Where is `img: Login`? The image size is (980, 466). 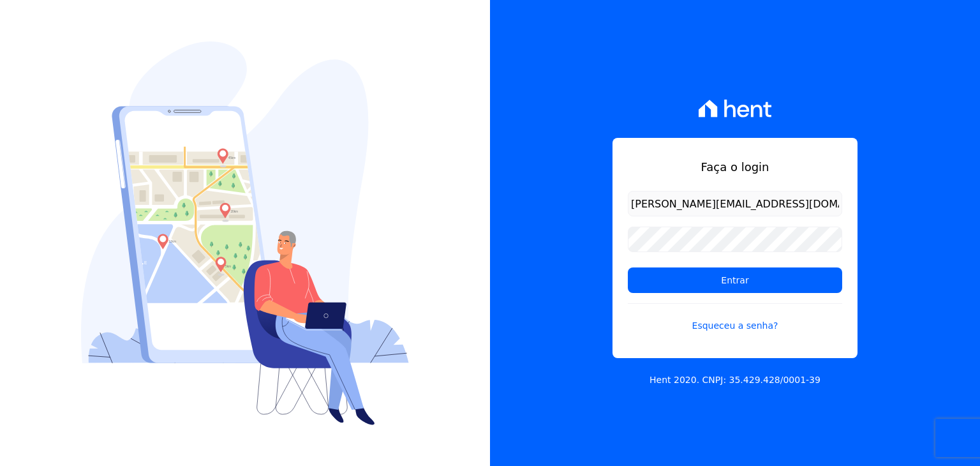
img: Login is located at coordinates (245, 233).